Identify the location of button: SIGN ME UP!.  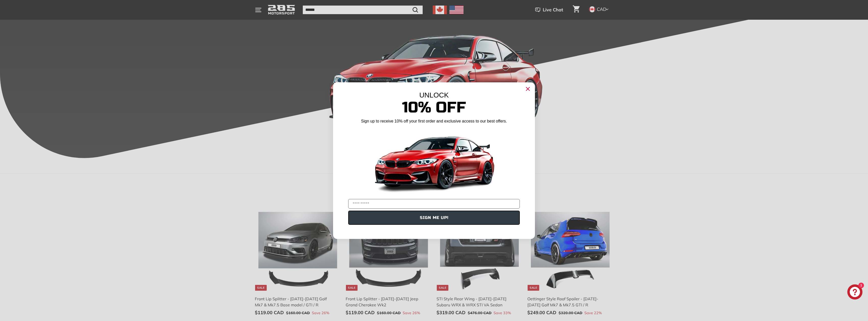
(434, 218).